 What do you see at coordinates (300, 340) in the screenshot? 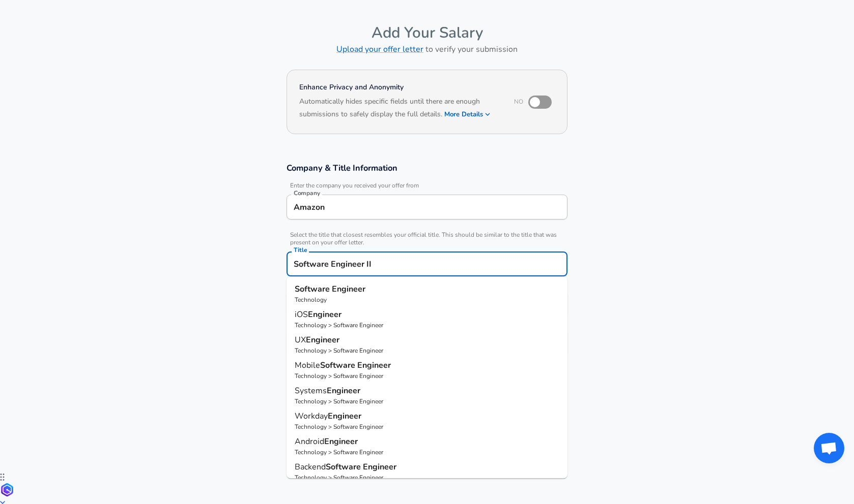
I see `span: UX` at bounding box center [300, 340].